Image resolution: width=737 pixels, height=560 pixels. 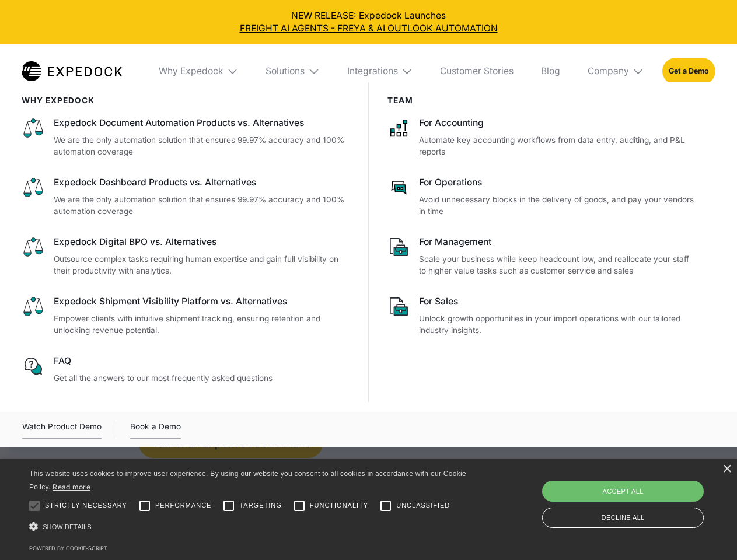 What do you see at coordinates (202, 265) in the screenshot?
I see `p: Outsource complex tasks requiring human expertise and gain full visibility on their productivity ...` at bounding box center [202, 265].